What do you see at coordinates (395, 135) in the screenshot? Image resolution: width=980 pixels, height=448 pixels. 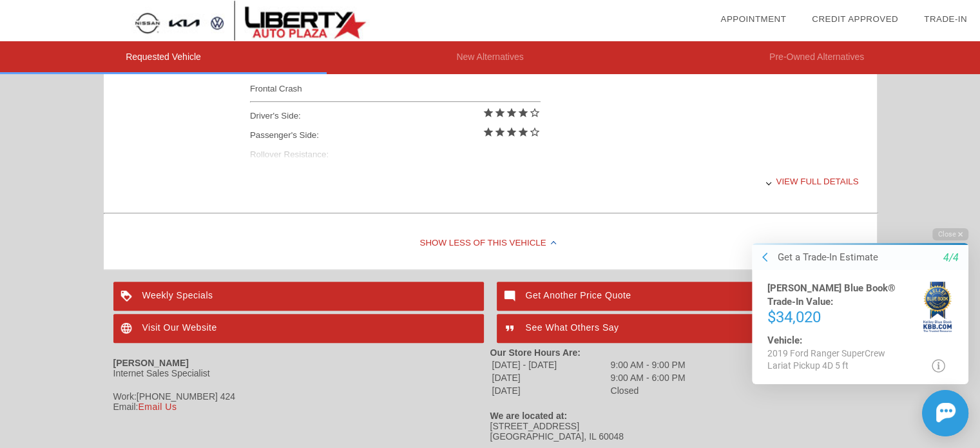 I see `div: Passenger's Side:` at bounding box center [395, 135].